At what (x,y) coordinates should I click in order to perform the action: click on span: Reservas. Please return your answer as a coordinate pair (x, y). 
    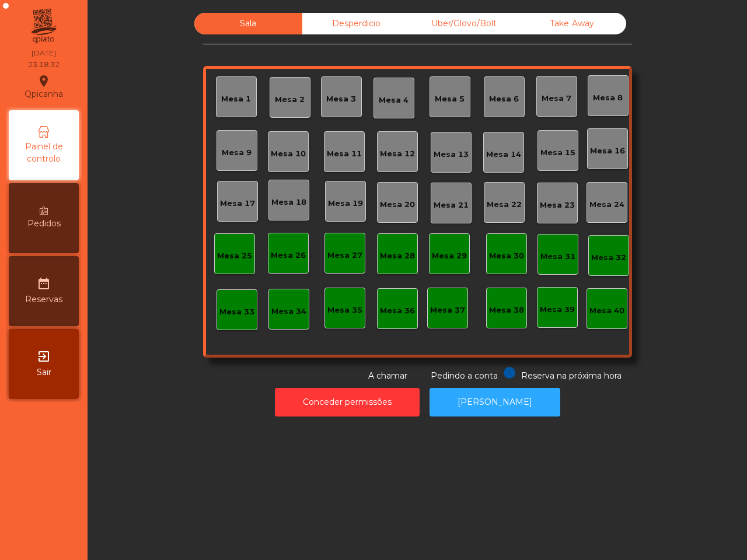
    Looking at the image, I should click on (44, 299).